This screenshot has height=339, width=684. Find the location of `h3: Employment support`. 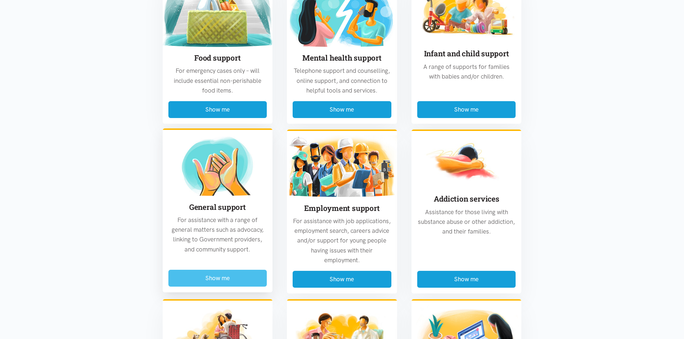

h3: Employment support is located at coordinates (342, 208).